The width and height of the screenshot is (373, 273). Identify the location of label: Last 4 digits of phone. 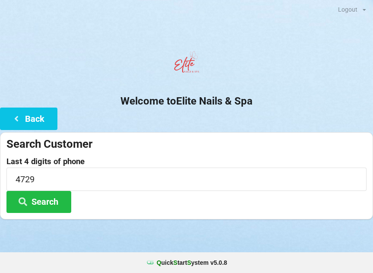
(187, 162).